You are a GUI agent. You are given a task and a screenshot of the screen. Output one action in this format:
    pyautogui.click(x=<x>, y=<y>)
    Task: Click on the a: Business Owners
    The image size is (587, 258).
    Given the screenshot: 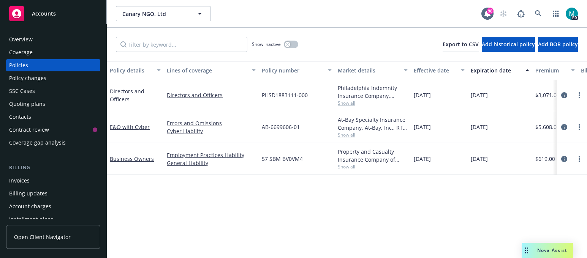 What is the action you would take?
    pyautogui.click(x=132, y=159)
    